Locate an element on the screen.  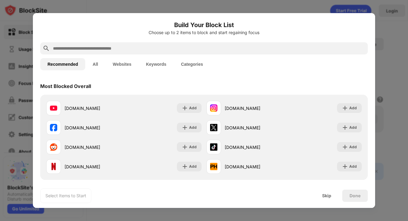
div: Most Blocked Overall is located at coordinates (65, 86).